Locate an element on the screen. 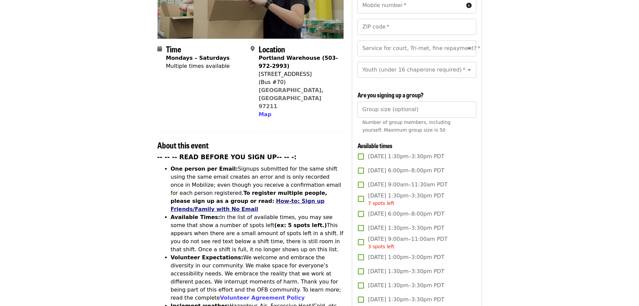 Image resolution: width=639 pixels, height=306 pixels. strong: Mondays – Saturdays is located at coordinates (198, 58).